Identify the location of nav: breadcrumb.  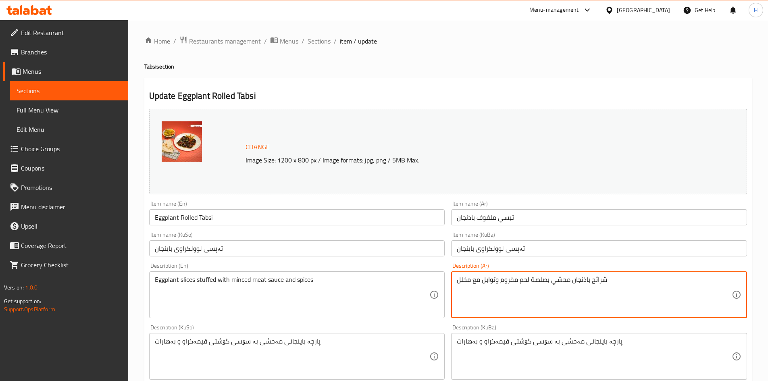
(448, 41).